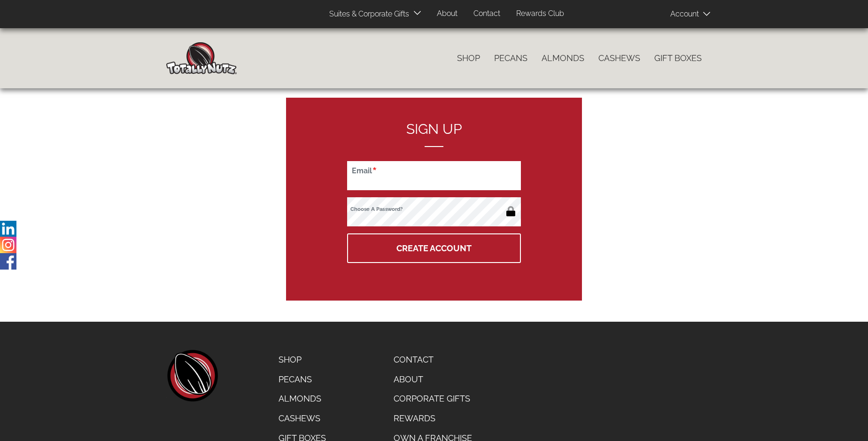  What do you see at coordinates (367, 14) in the screenshot?
I see `a: Suites & Corporate Gifts` at bounding box center [367, 14].